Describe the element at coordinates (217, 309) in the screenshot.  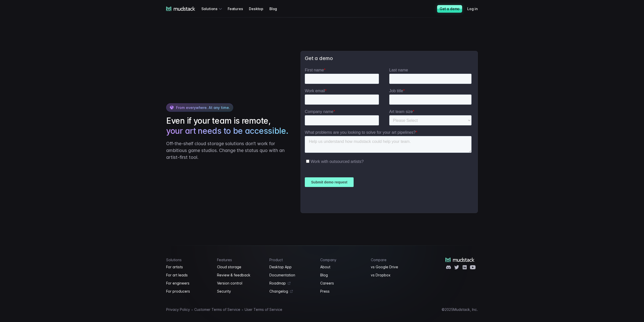
I see `a: Customer Terms of Service` at that location.